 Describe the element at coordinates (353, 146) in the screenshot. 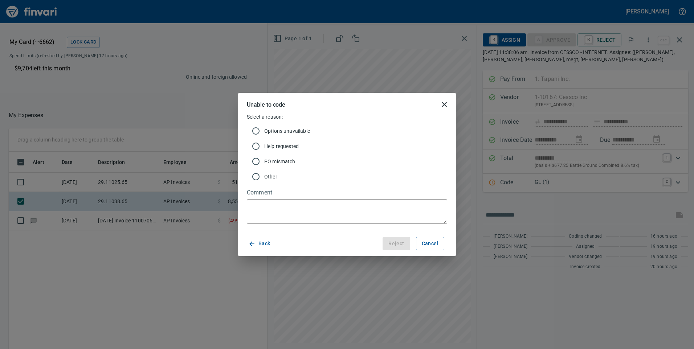

I see `span: Help requested` at that location.